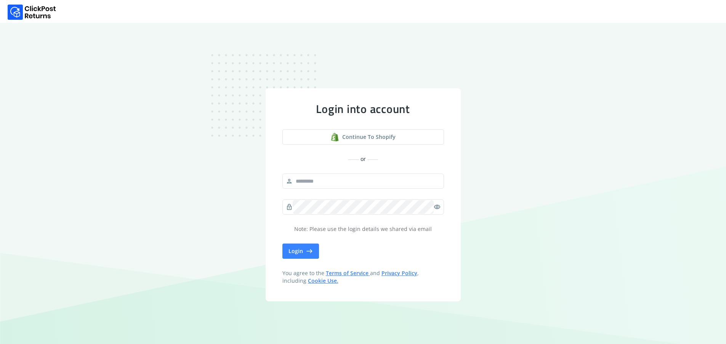 The image size is (726, 344). Describe the element at coordinates (363, 159) in the screenshot. I see `div: or` at that location.